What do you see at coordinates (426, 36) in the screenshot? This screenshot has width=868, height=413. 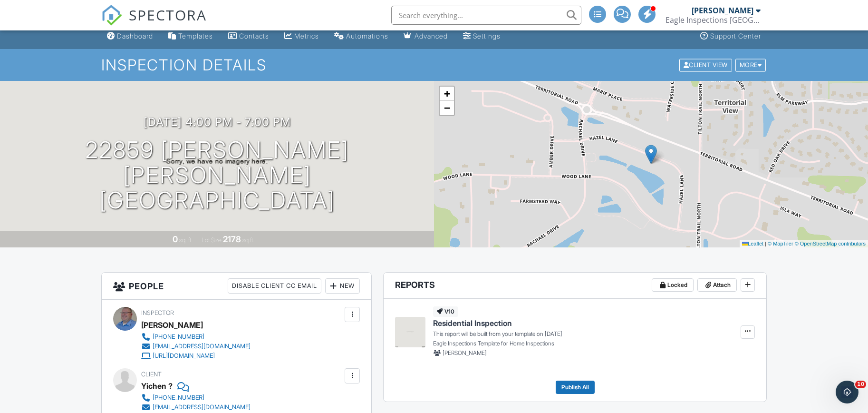 I see `a: Advanced` at bounding box center [426, 36].